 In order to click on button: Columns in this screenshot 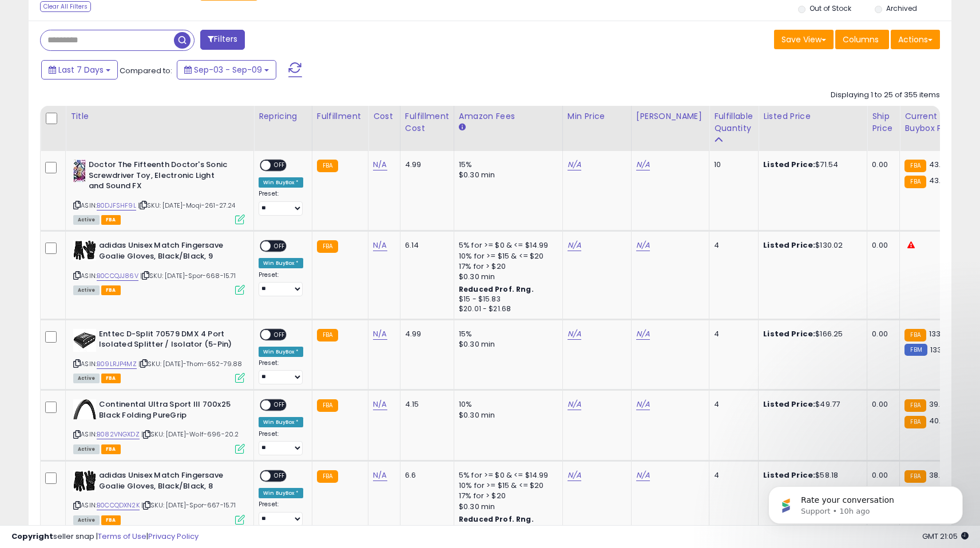, I will do `click(862, 40)`.